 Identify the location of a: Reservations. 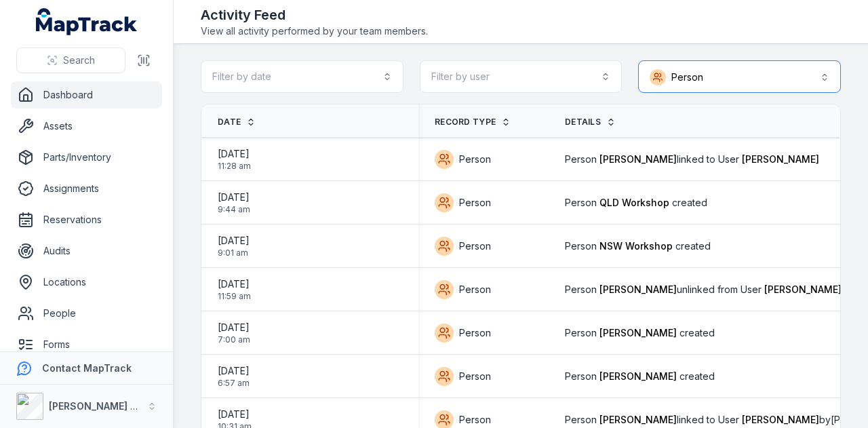
(86, 220).